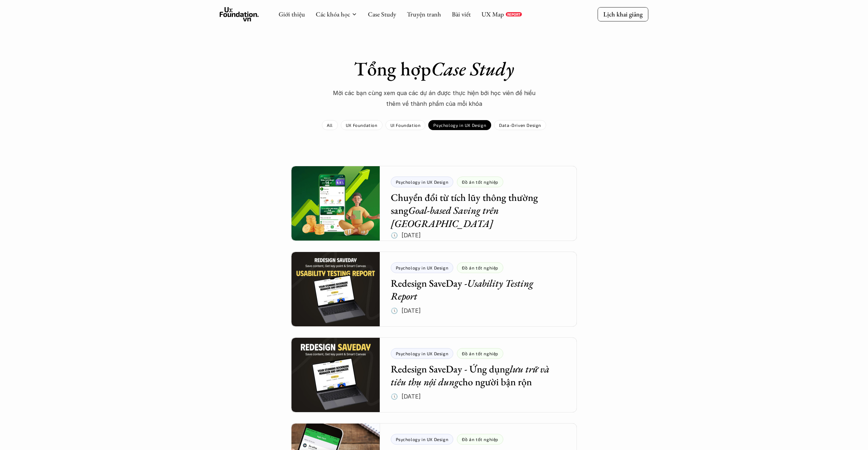  Describe the element at coordinates (473, 69) in the screenshot. I see `em: Case Study` at that location.